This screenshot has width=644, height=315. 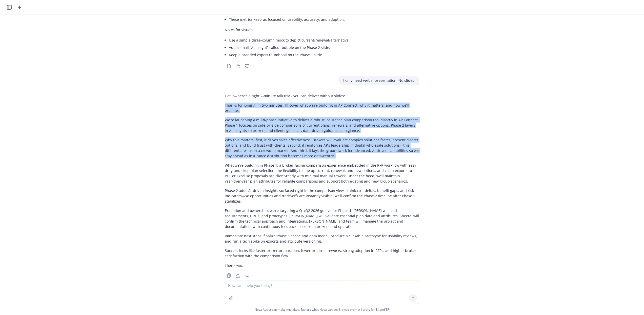 What do you see at coordinates (322, 196) in the screenshot?
I see `p: Phase 2 adds AI‑driven insights surfaced right in the comparison view—think cost deltas, benefit ...` at bounding box center [322, 196].